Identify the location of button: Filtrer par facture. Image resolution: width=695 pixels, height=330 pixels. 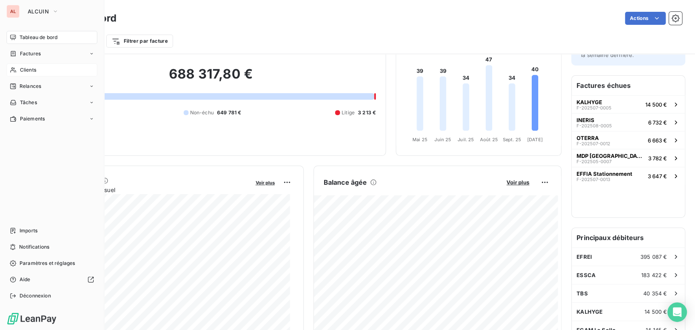
(140, 41).